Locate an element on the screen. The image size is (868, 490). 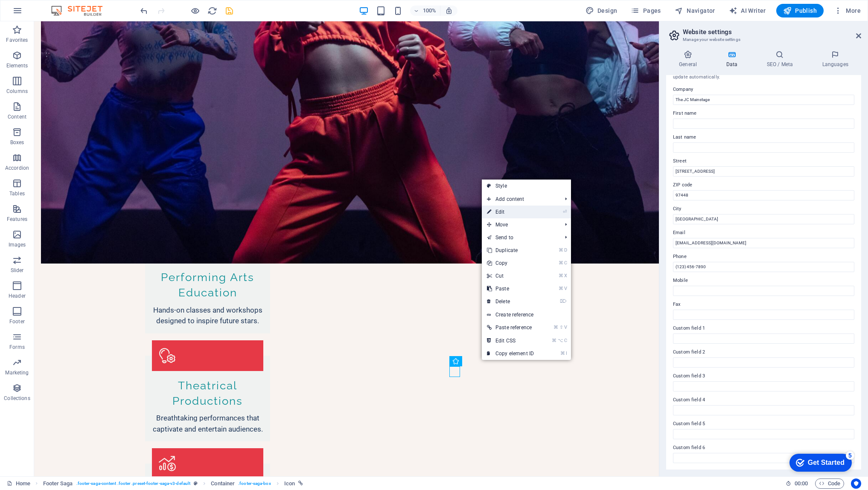
a: ⌘⌥CEdit CSS is located at coordinates (510, 341).